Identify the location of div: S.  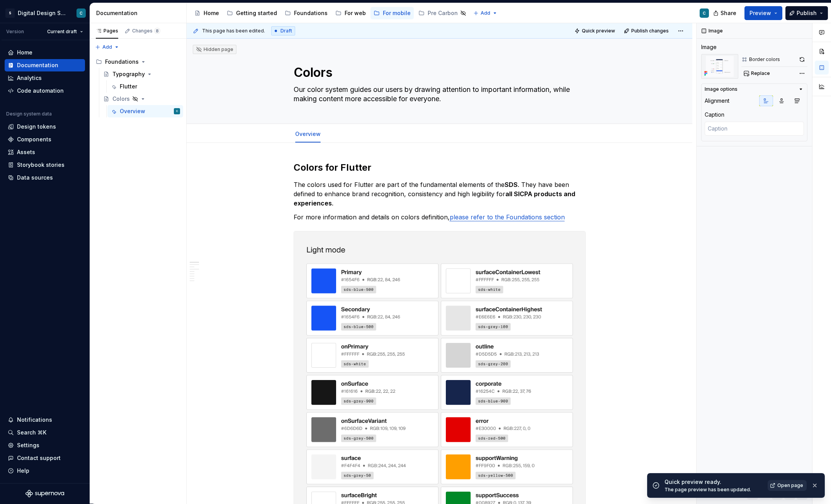
(10, 13).